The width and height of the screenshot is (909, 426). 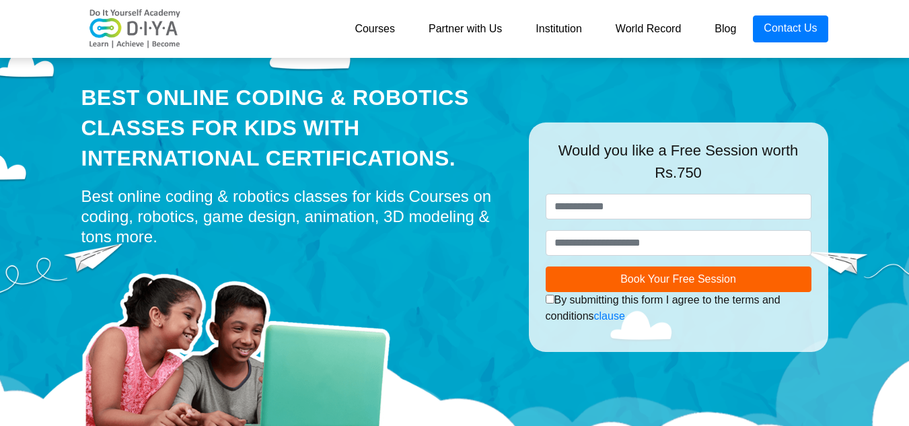 What do you see at coordinates (679, 279) in the screenshot?
I see `button: Book Your Free Session` at bounding box center [679, 279].